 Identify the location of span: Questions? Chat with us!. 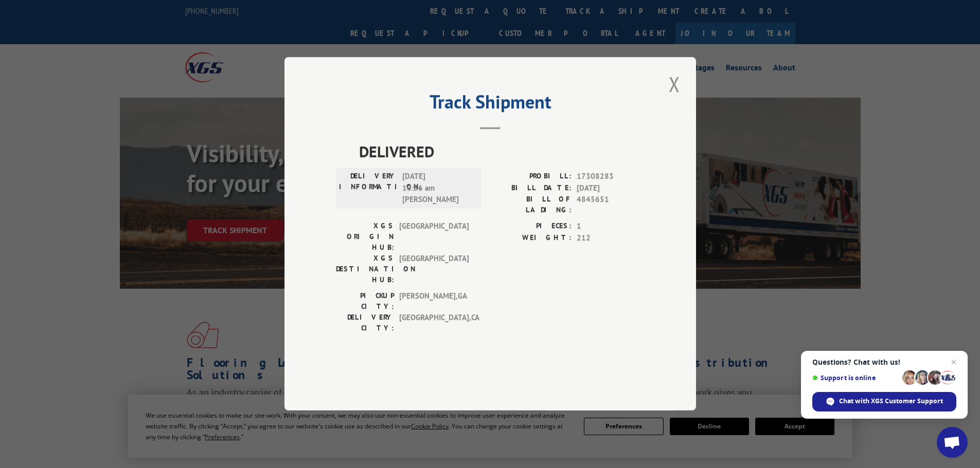
(884, 363).